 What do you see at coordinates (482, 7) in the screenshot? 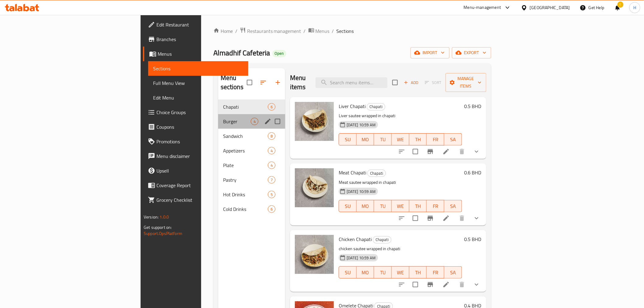
I see `div: Menu-management` at bounding box center [482, 7].